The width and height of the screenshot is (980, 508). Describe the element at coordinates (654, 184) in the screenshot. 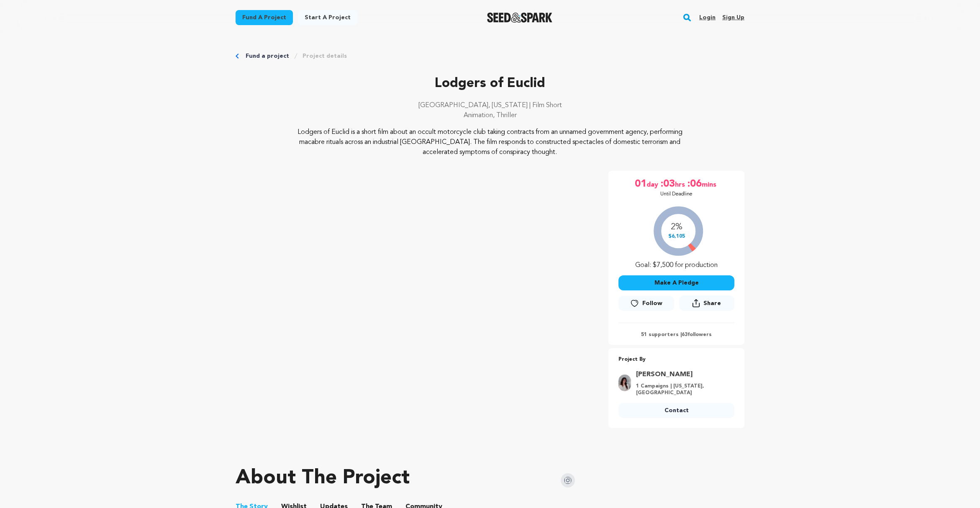

I see `span: day` at that location.